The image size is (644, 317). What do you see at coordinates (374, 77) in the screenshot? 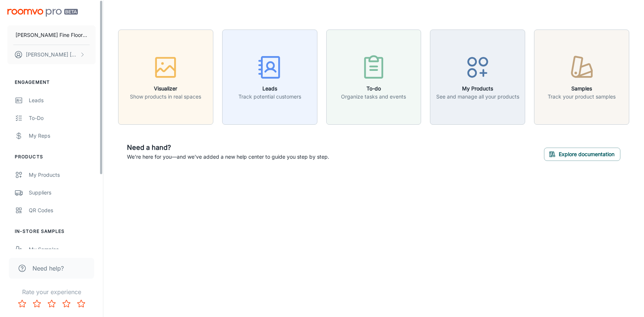
I see `button: To-doOrganize tasks and events` at bounding box center [374, 77].